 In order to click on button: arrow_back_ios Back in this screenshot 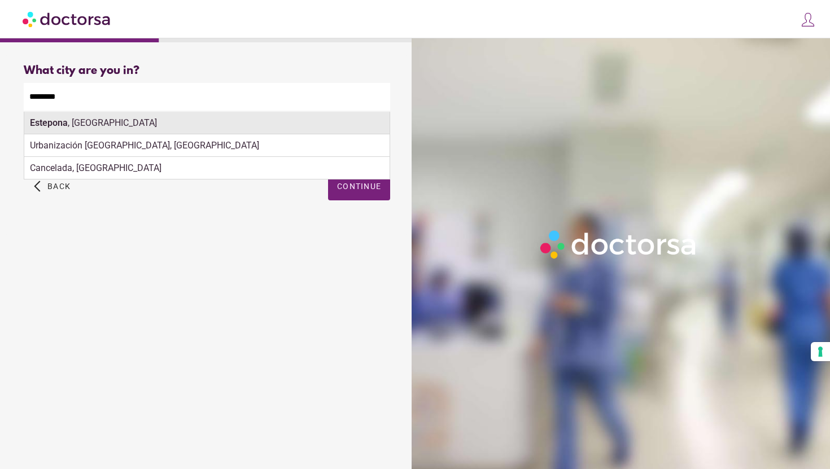, I will do `click(52, 186)`.